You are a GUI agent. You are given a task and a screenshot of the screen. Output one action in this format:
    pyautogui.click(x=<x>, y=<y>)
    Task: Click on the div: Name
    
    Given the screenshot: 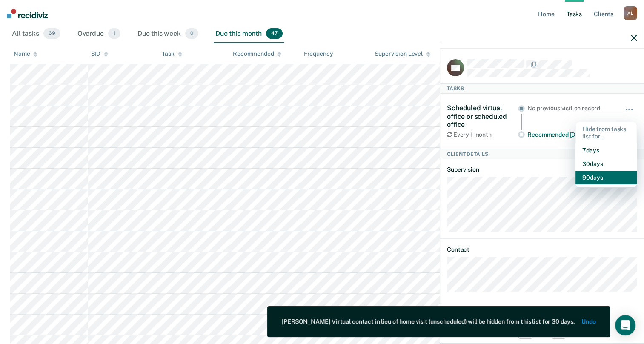 What is the action you would take?
    pyautogui.click(x=25, y=54)
    